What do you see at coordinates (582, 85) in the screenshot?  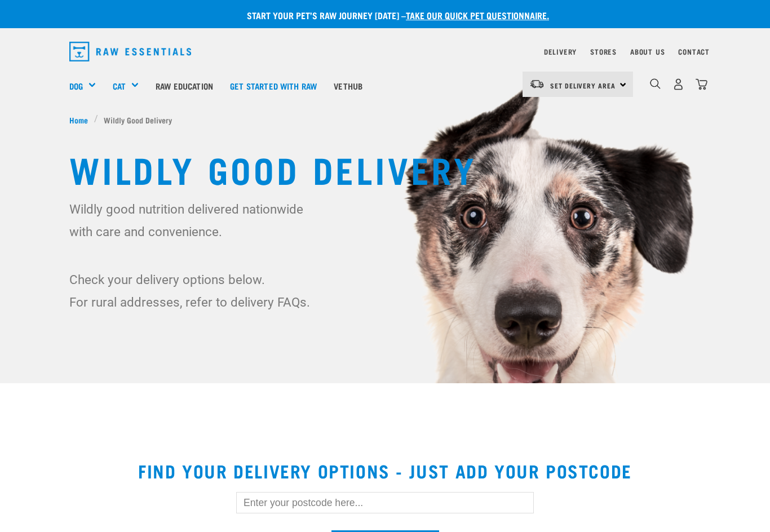 I see `span: Set Delivery Area` at bounding box center [582, 85].